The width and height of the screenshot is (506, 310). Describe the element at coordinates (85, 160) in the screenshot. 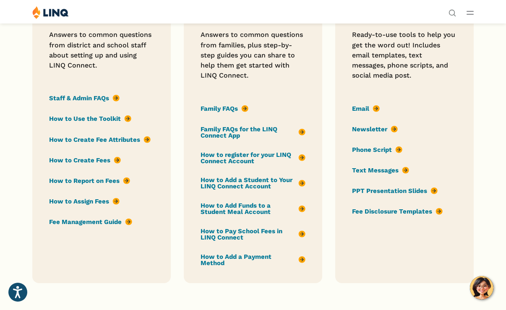

I see `a: How to Create Fees` at that location.